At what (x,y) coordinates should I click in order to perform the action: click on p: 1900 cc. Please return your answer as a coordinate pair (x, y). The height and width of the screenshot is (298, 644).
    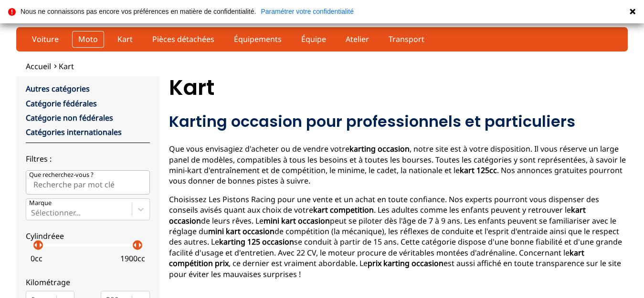
    Looking at the image, I should click on (133, 258).